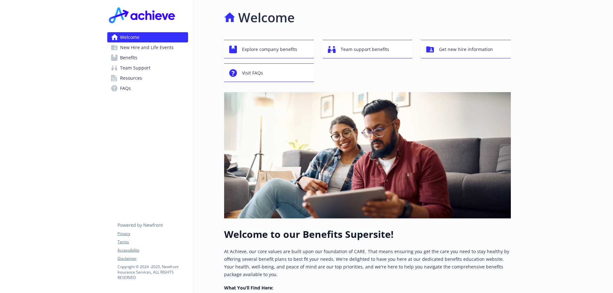  What do you see at coordinates (131, 78) in the screenshot?
I see `span: Resources` at bounding box center [131, 78].